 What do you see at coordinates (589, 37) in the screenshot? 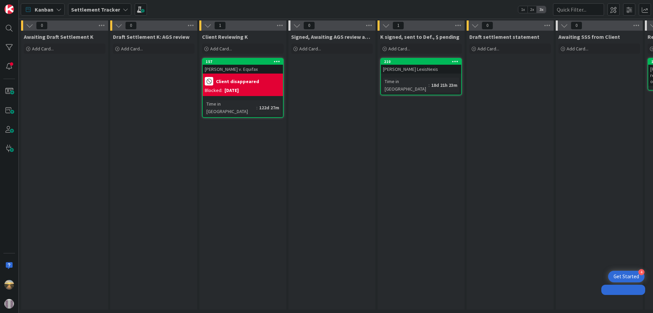
I see `span: Awaiting SSS from Client` at bounding box center [589, 37].